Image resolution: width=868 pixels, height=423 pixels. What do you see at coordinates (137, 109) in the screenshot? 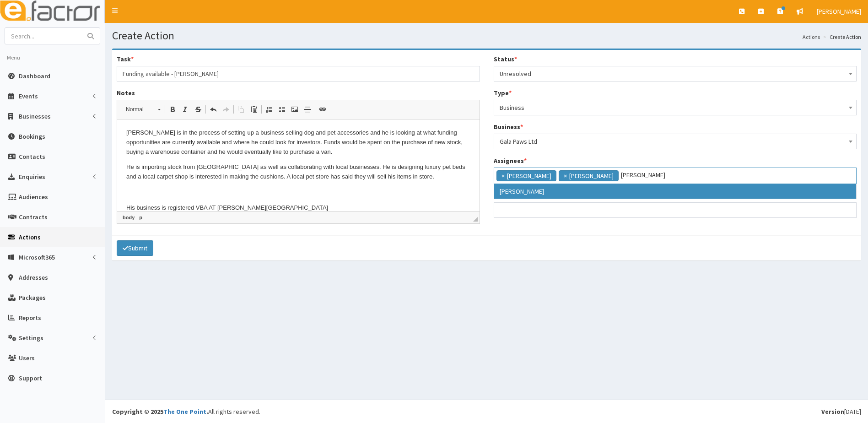
I see `span: Normal` at bounding box center [137, 109].